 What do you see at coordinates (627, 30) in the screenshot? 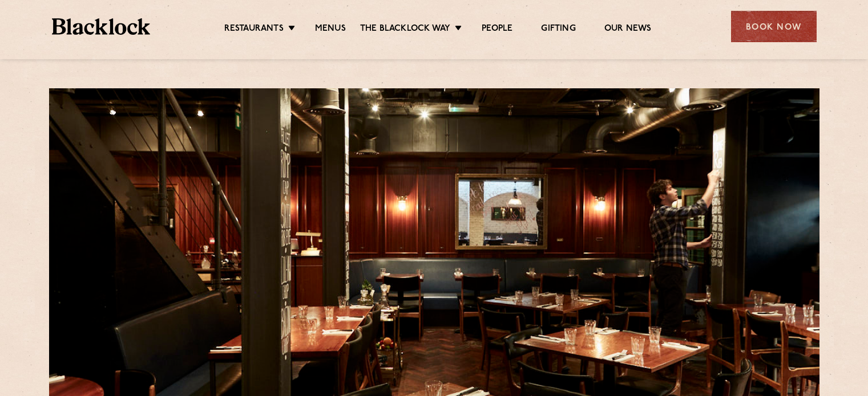
I see `a: Our News` at bounding box center [627, 30].